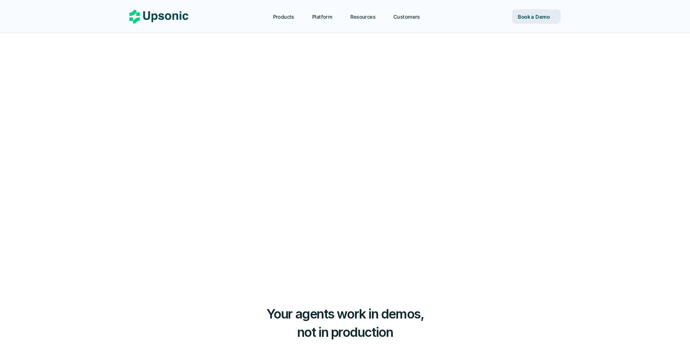 The width and height of the screenshot is (690, 344). Describe the element at coordinates (407, 17) in the screenshot. I see `p: Customers` at that location.